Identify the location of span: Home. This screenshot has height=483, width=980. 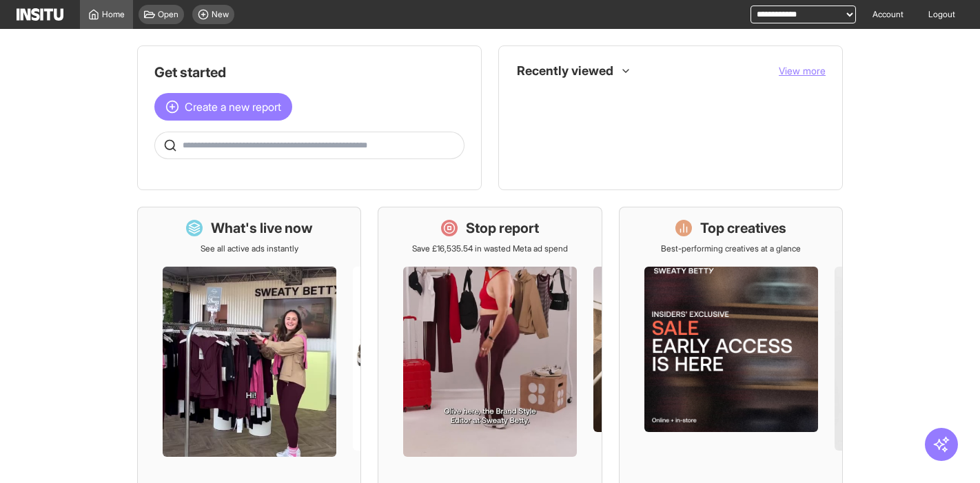
(113, 14).